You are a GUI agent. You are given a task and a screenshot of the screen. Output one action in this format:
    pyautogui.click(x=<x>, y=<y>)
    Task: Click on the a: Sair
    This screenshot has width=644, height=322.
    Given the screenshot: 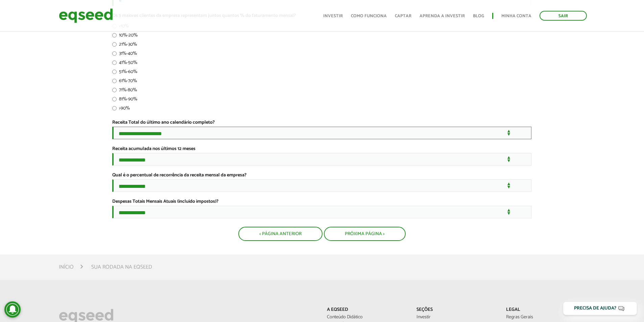 What is the action you would take?
    pyautogui.click(x=563, y=16)
    